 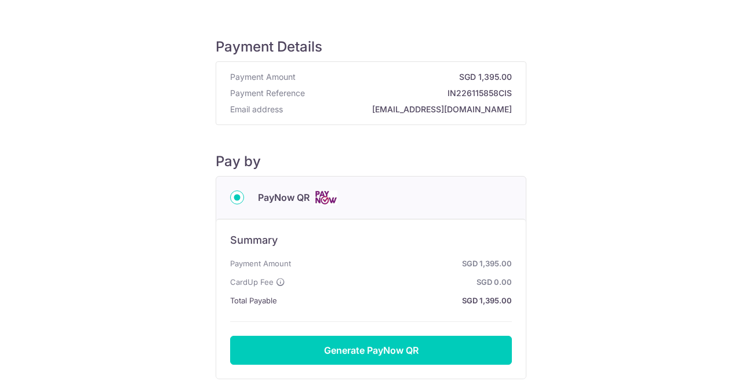 I want to click on span: Total Payable, so click(x=253, y=301).